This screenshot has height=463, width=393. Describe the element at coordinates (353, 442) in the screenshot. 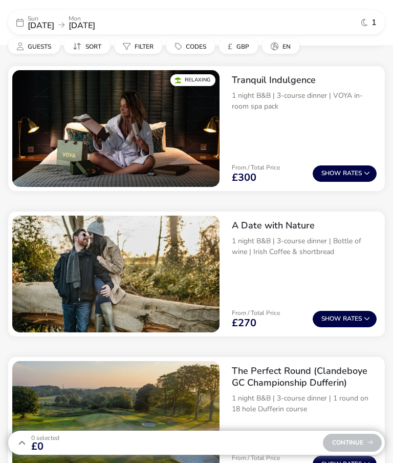

I see `span: Continue` at that location.